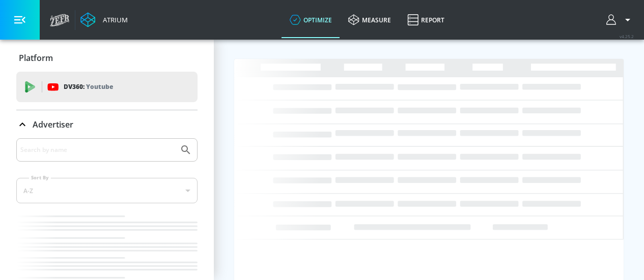 This screenshot has height=280, width=644. Describe the element at coordinates (310, 20) in the screenshot. I see `a: optimize` at that location.